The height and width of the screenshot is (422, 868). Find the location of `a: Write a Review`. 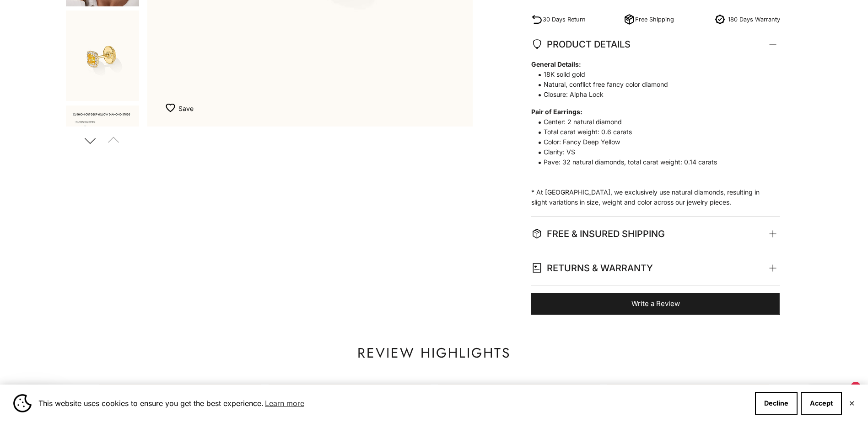

a: Write a Review is located at coordinates (655, 304).